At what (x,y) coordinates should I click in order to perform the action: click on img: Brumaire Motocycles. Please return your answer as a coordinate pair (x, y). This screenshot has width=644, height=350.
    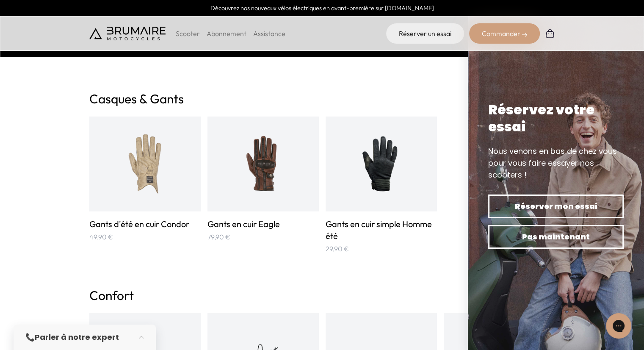
    Looking at the image, I should click on (128, 33).